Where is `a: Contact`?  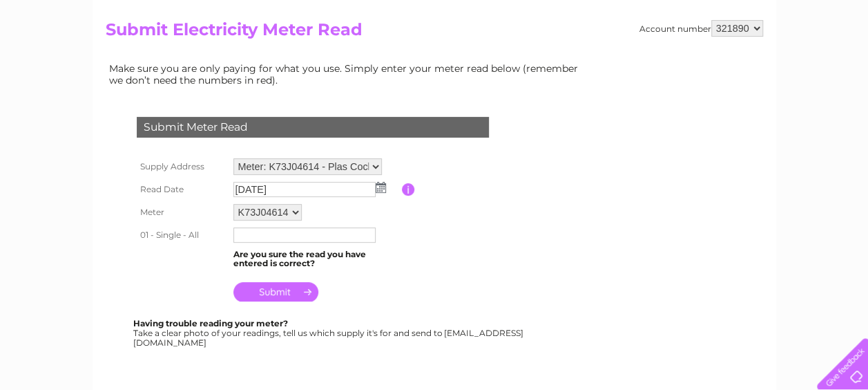
a: Contact is located at coordinates (793, 64).